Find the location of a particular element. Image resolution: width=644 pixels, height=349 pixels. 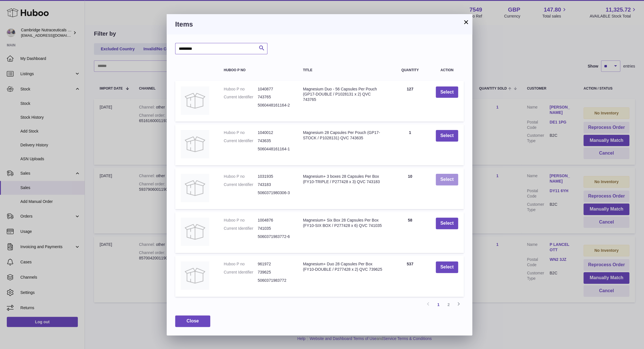

td: 58 is located at coordinates (410, 232).